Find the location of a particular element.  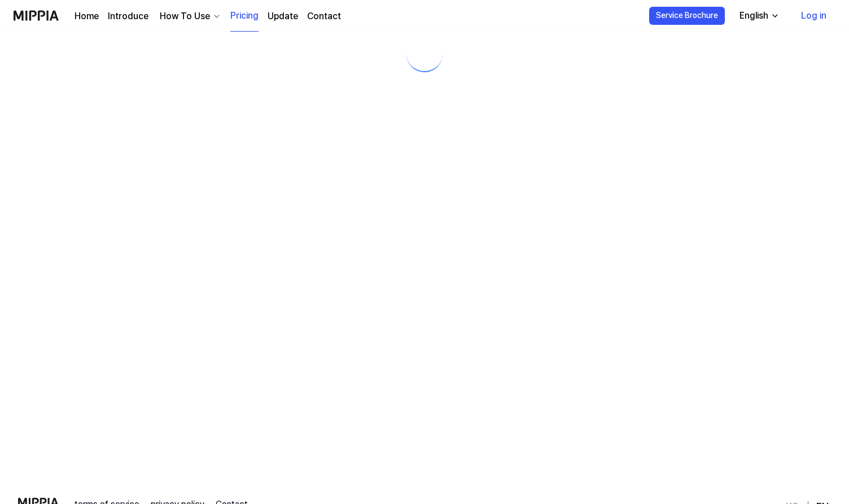

a: Home is located at coordinates (86, 17).